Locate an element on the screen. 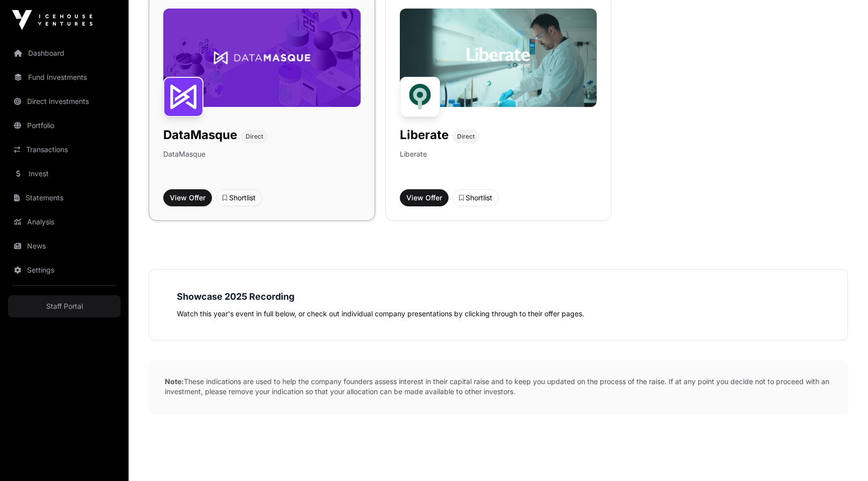 The height and width of the screenshot is (481, 868). p: These indications are used to help the company founders assess interest in their capital raise an... is located at coordinates (498, 386).